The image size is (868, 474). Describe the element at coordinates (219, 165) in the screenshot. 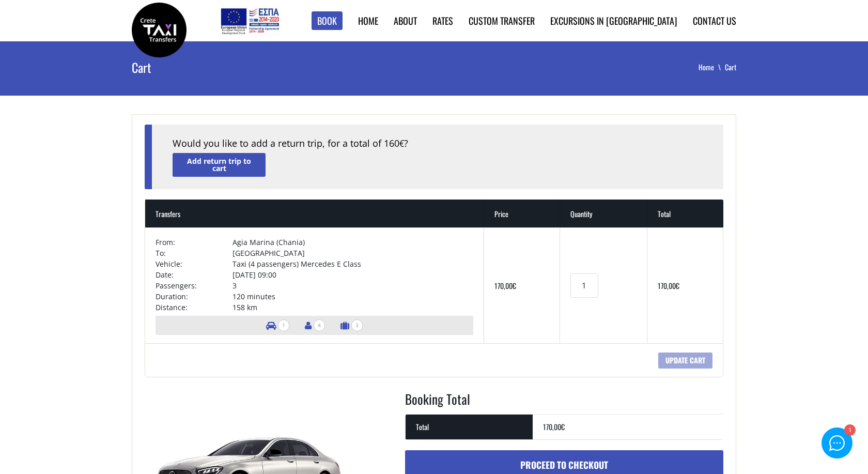

I see `a: Add return trip to cart` at that location.